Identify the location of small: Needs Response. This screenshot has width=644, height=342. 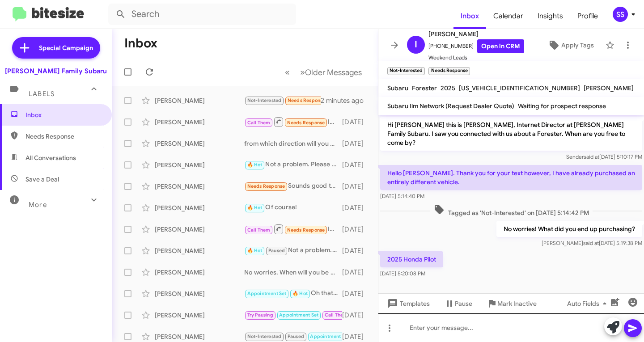
(449, 71).